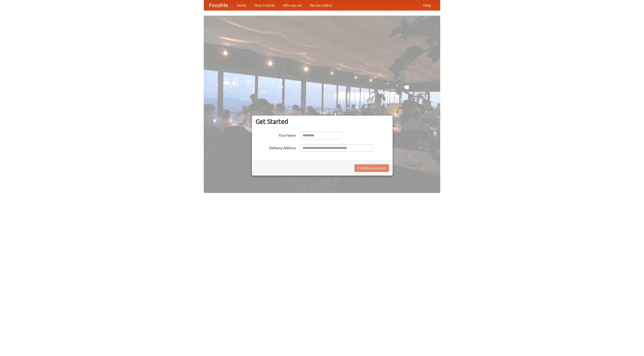 The image size is (644, 356). What do you see at coordinates (276, 147) in the screenshot?
I see `label: Delivery Address` at bounding box center [276, 147].